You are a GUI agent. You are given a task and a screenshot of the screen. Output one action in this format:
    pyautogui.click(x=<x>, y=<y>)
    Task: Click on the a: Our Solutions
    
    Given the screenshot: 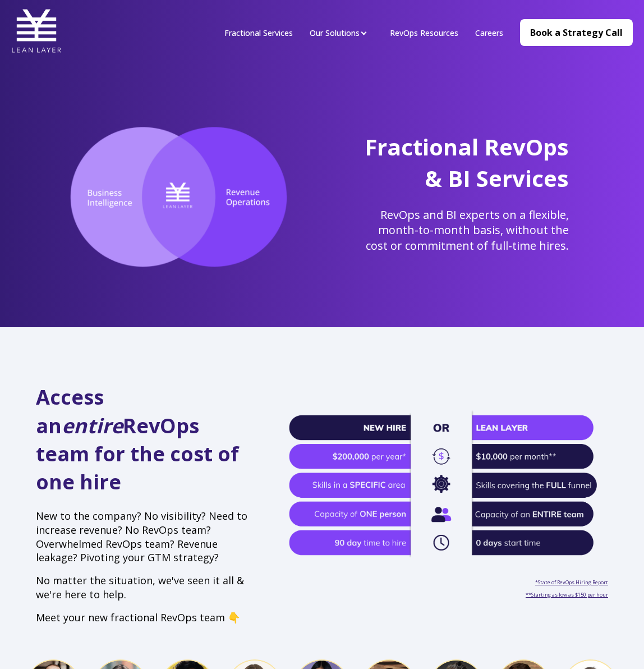 What is the action you would take?
    pyautogui.click(x=334, y=33)
    